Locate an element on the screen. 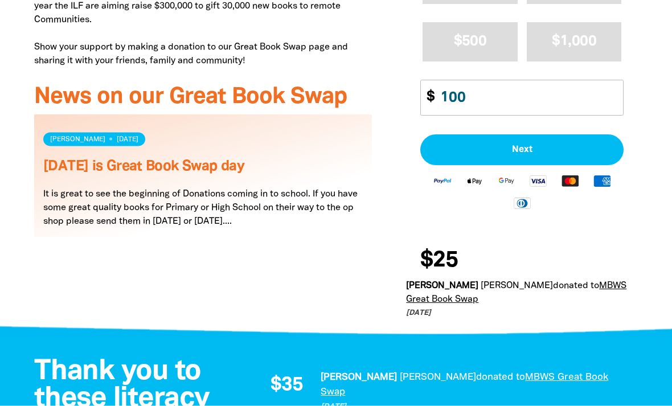 The image size is (672, 406). button: $1,000 is located at coordinates (574, 42).